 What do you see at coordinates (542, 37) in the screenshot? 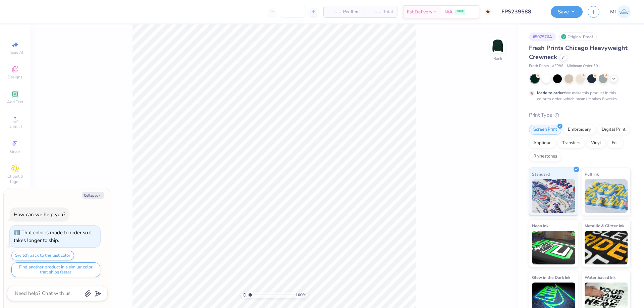
I see `div: # 507576A` at bounding box center [542, 37].